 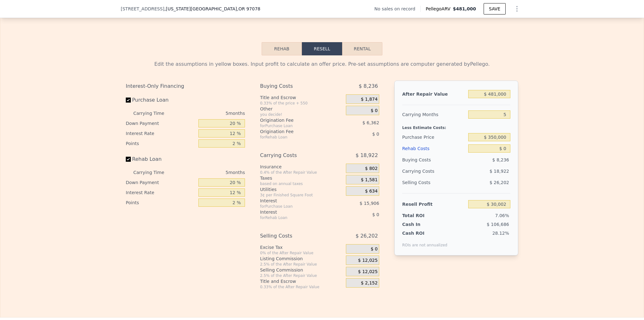 What do you see at coordinates (422, 216) in the screenshot?
I see `div: Total ROI` at bounding box center [422, 216].